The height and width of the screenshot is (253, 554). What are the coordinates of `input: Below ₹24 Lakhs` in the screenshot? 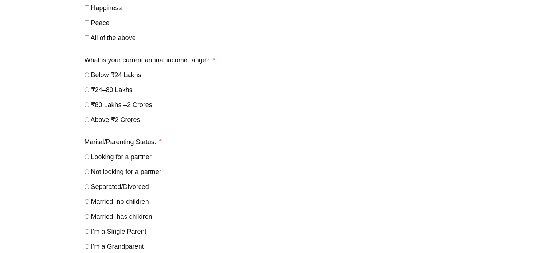 It's located at (87, 75).